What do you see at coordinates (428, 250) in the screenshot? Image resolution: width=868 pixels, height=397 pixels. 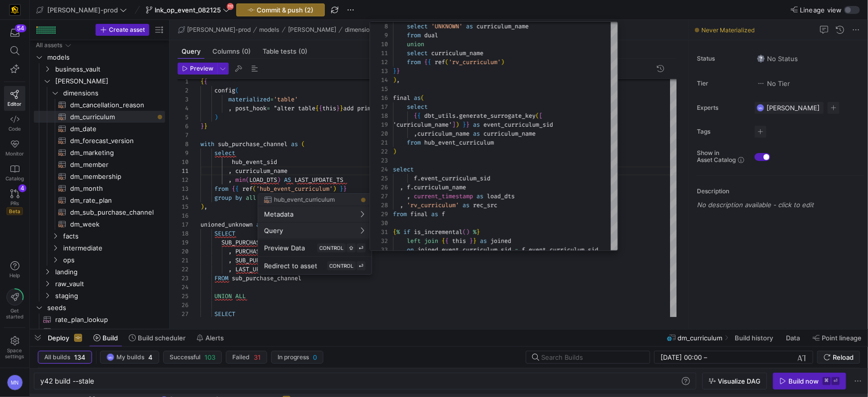 I see `span: joined` at bounding box center [428, 250].